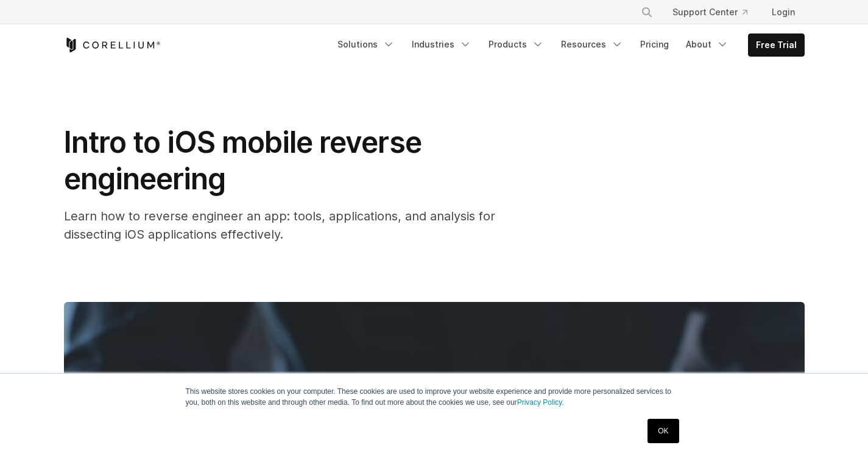 Image resolution: width=868 pixels, height=459 pixels. Describe the element at coordinates (242, 160) in the screenshot. I see `span: Intro to iOS mobile reverse engineering` at that location.